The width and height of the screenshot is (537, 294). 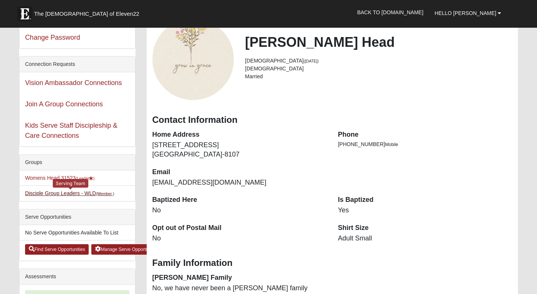 I want to click on a: Change Password, so click(x=52, y=37).